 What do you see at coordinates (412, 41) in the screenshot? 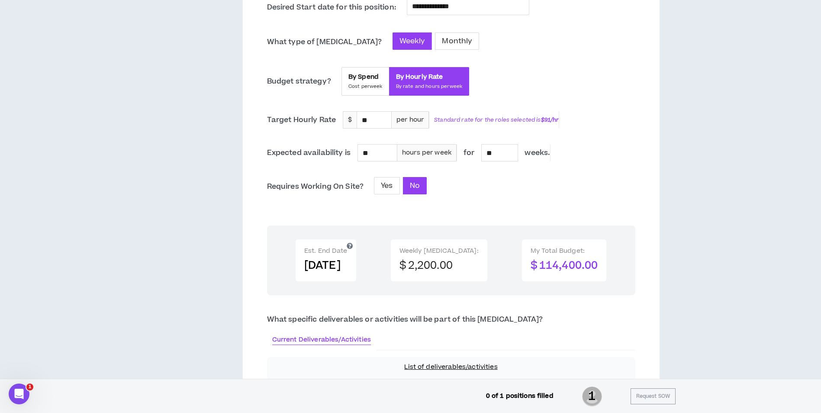
I see `span: Weekly` at bounding box center [412, 41].